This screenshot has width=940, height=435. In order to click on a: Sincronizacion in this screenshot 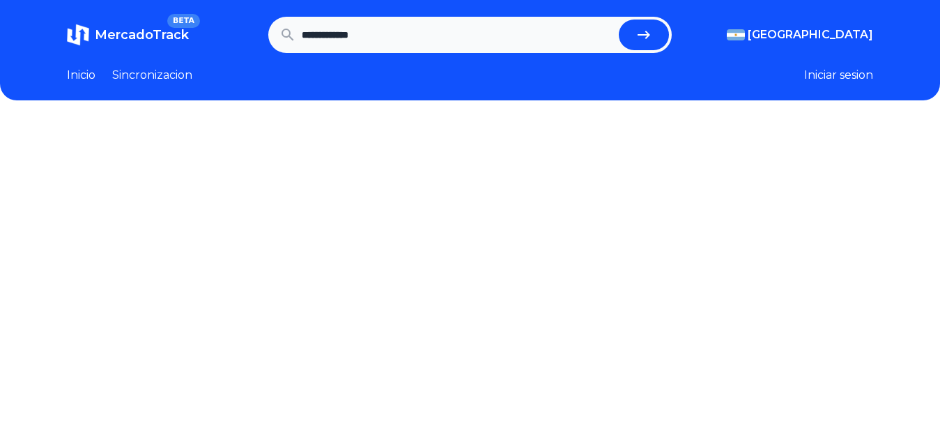, I will do `click(152, 75)`.